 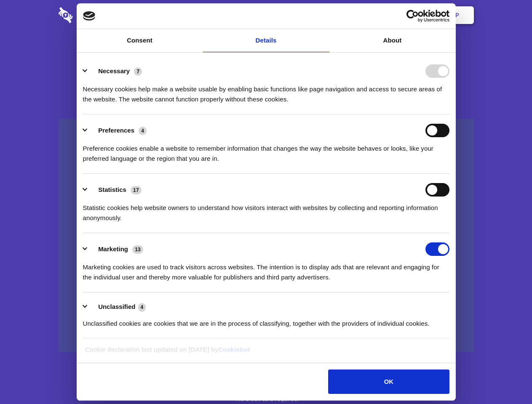 I want to click on div: Unclassified cookies are cookies that we are in the process of classifying, together with the pro..., so click(x=266, y=321).